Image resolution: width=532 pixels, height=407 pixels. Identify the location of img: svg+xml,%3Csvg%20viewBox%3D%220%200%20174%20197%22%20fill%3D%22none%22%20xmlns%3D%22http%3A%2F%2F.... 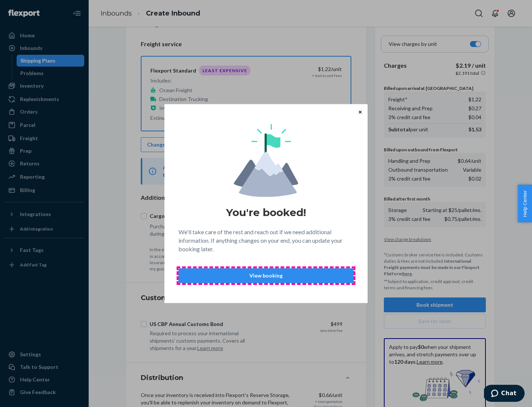
(266, 160).